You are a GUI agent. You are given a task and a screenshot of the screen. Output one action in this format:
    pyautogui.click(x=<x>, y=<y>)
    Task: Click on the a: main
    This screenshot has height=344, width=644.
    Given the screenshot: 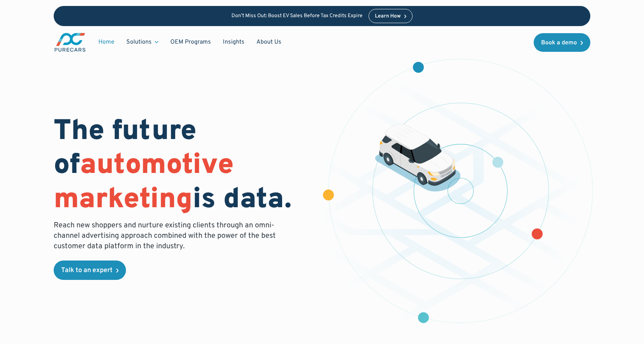 What is the action you would take?
    pyautogui.click(x=70, y=42)
    